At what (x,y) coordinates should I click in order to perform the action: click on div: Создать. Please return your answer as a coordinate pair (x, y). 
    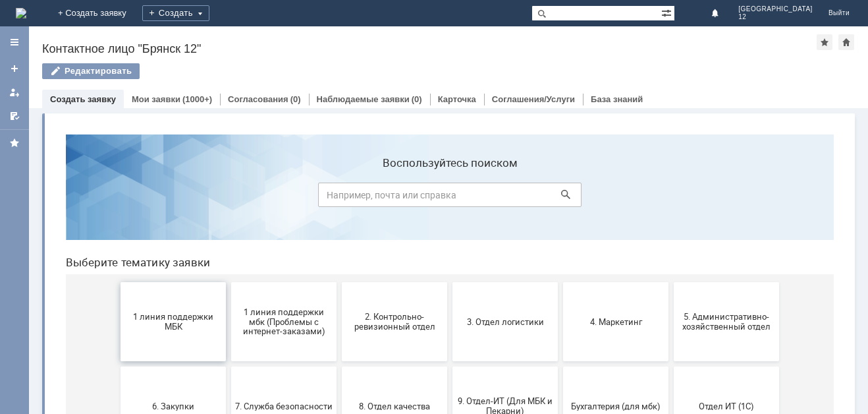
    Looking at the image, I should click on (176, 13).